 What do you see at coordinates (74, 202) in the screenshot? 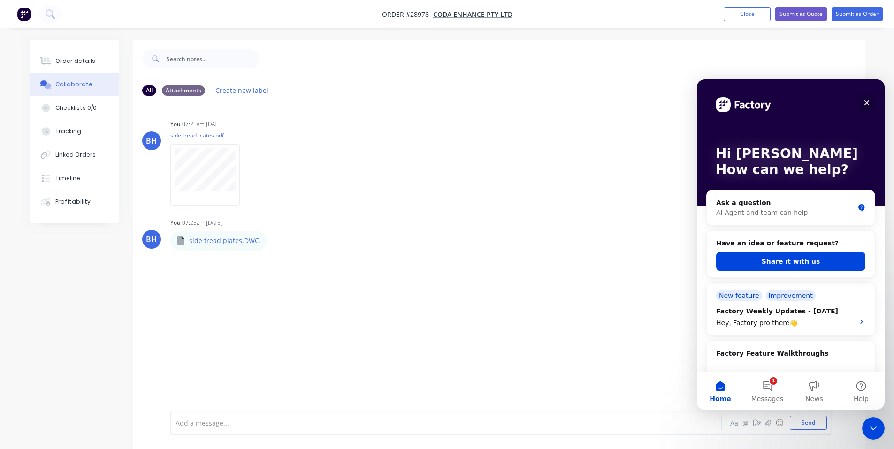
I see `button: Profitability` at bounding box center [74, 202].